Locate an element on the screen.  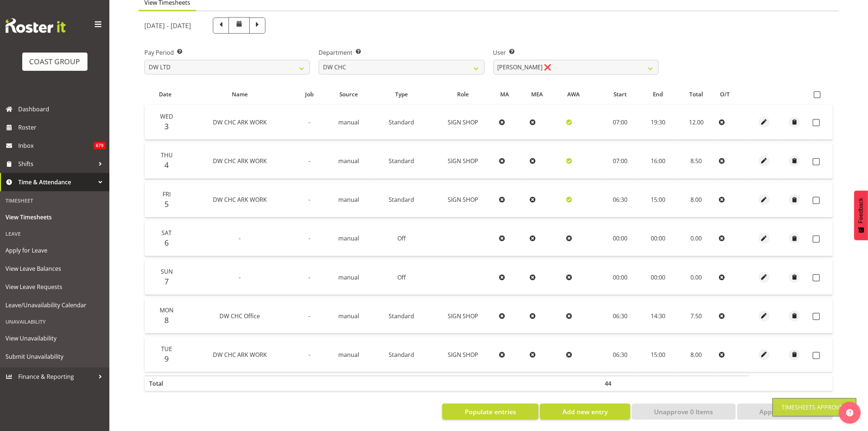
span: View Unavailability is located at coordinates (55, 338).